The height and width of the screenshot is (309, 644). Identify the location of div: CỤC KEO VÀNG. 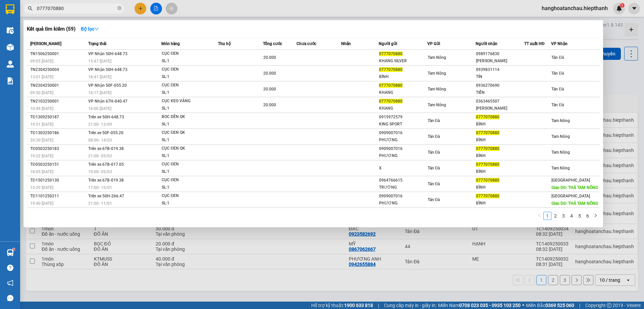
(187, 101).